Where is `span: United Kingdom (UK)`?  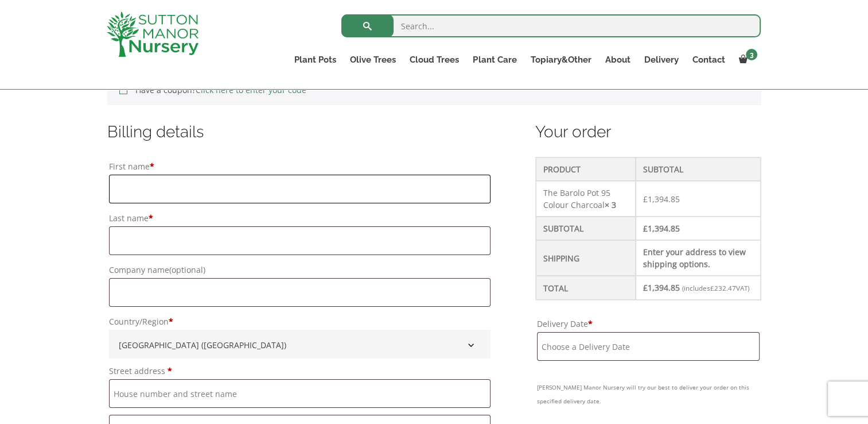
span: United Kingdom (UK) is located at coordinates (300, 344).